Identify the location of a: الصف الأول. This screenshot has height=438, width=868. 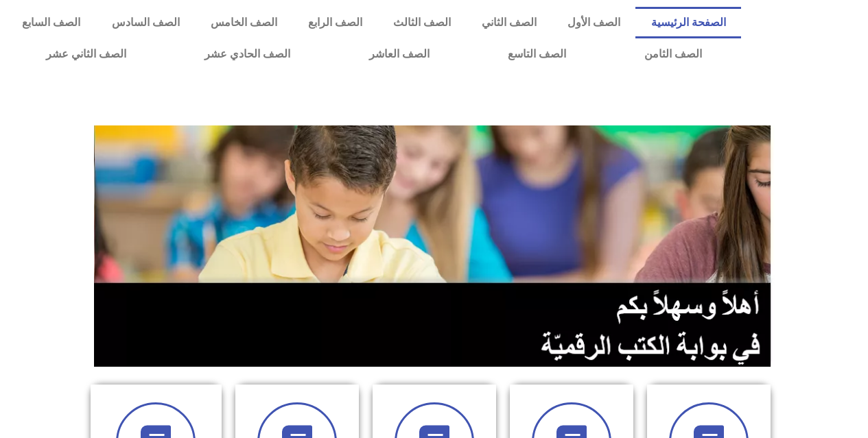
(594, 23).